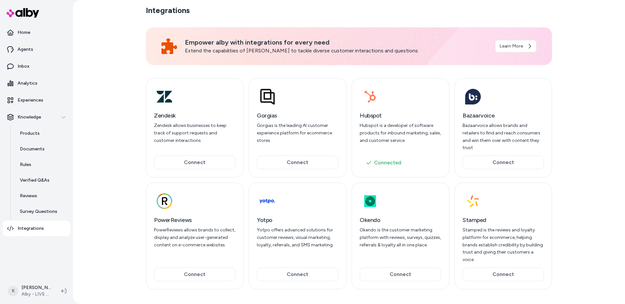 This screenshot has width=625, height=304. I want to click on h3: Bazaarvoice, so click(503, 115).